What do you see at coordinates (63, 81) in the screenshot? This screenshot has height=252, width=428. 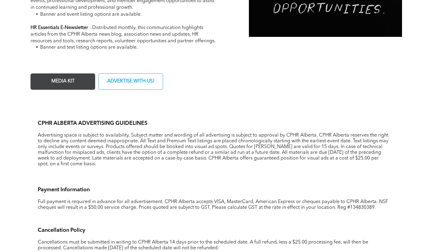 I see `a: MEDIA KIT` at bounding box center [63, 81].